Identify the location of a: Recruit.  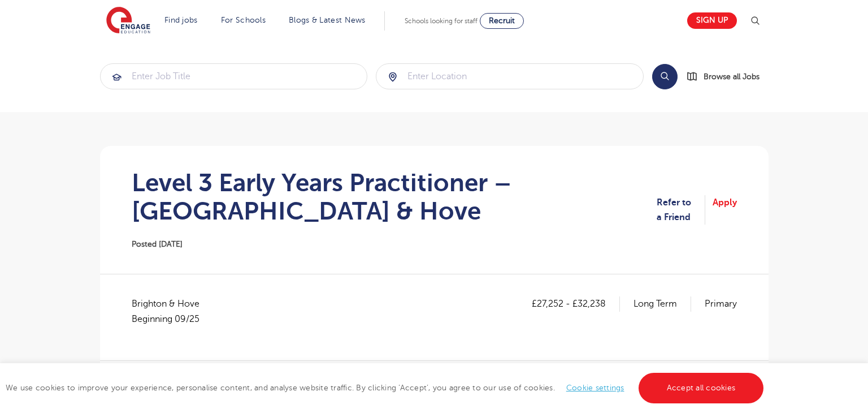
(502, 21).